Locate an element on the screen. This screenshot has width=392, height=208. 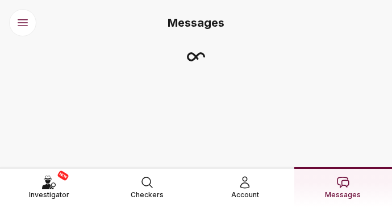
span: Checkers is located at coordinates (147, 195).